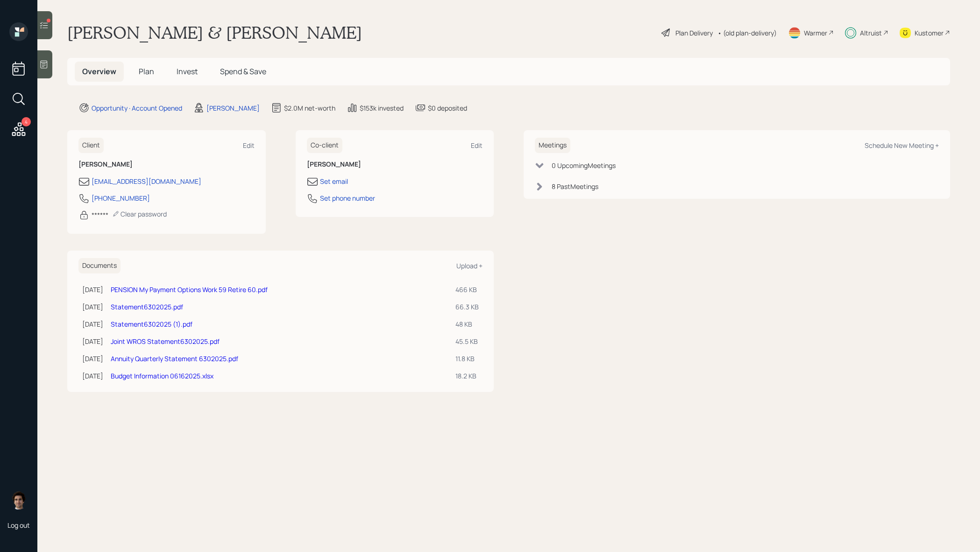 Image resolution: width=980 pixels, height=552 pixels. What do you see at coordinates (382, 108) in the screenshot?
I see `div: $153k invested` at bounding box center [382, 108].